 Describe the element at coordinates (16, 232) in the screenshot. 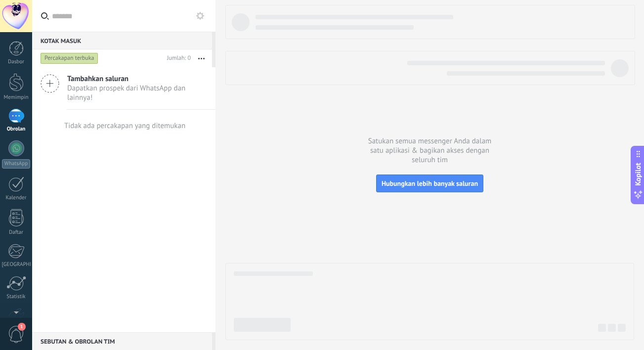

I see `font: Daftar` at that location.